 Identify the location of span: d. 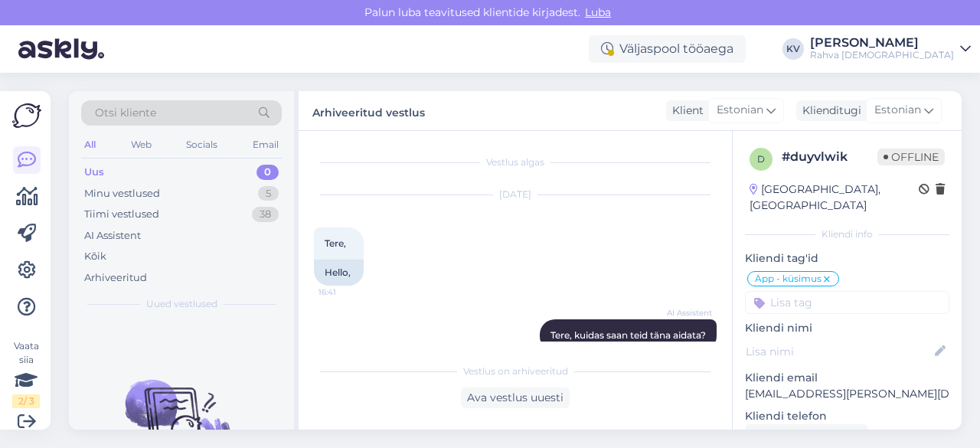
(761, 158).